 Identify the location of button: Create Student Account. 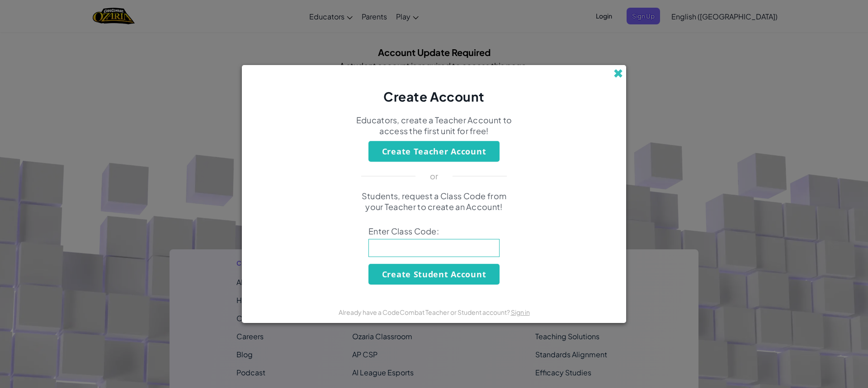
(434, 274).